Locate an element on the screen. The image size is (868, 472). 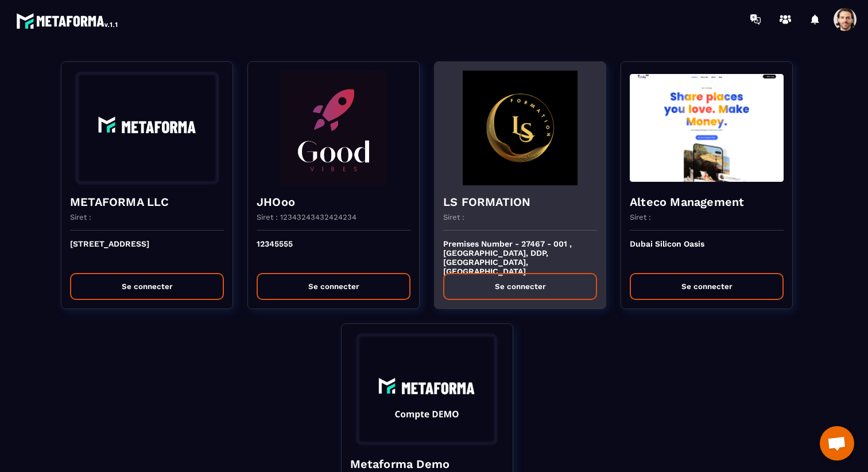
h4: Metaforma Demo is located at coordinates (427, 464).